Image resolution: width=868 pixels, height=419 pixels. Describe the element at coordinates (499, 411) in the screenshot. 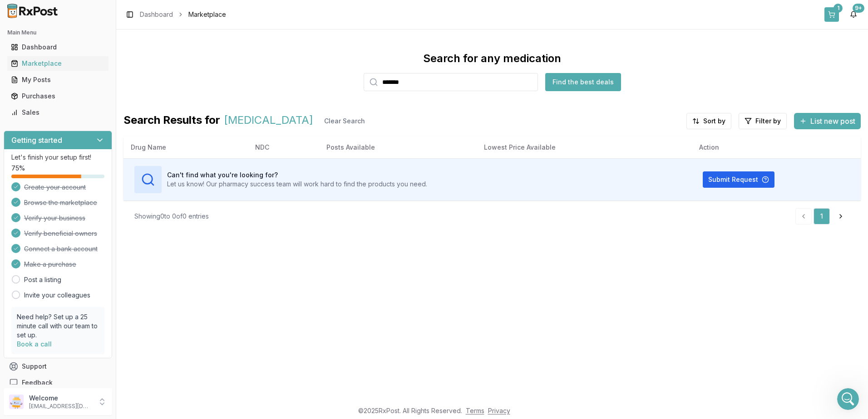

I see `a: Privacy` at that location.